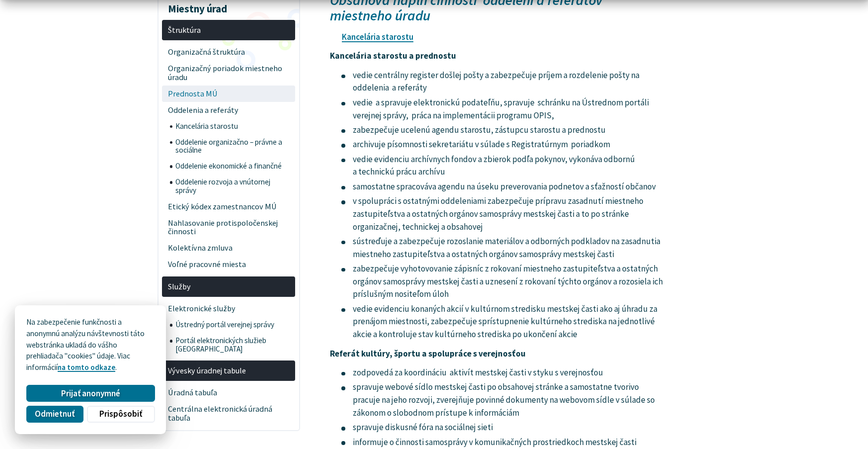  What do you see at coordinates (229, 414) in the screenshot?
I see `a: Centrálna elektronická úradná tabuľa` at bounding box center [229, 414].